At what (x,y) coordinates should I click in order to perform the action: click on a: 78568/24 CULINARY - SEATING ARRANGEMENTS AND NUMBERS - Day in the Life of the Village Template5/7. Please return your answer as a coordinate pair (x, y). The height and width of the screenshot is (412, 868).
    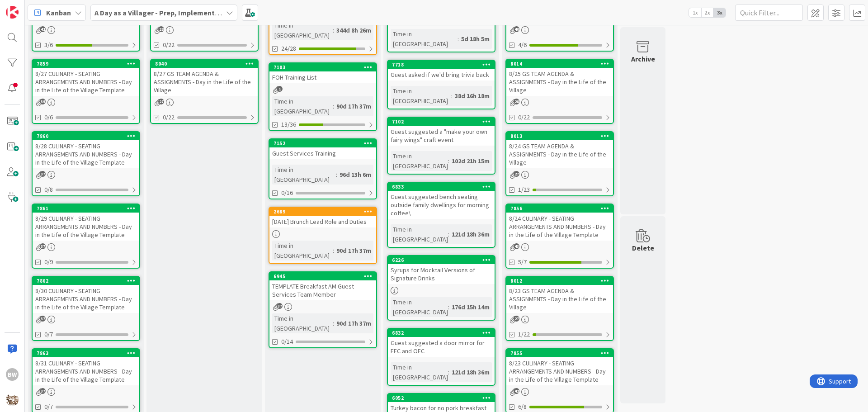
    Looking at the image, I should click on (560, 236).